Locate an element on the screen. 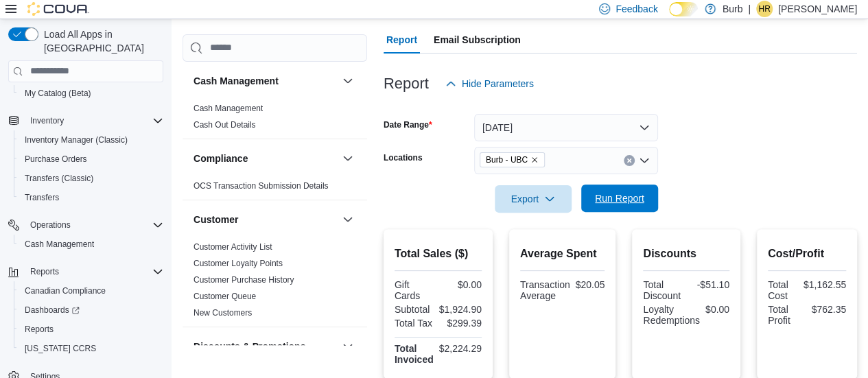 The image size is (868, 378). span: My Catalog (Beta) is located at coordinates (57, 93).